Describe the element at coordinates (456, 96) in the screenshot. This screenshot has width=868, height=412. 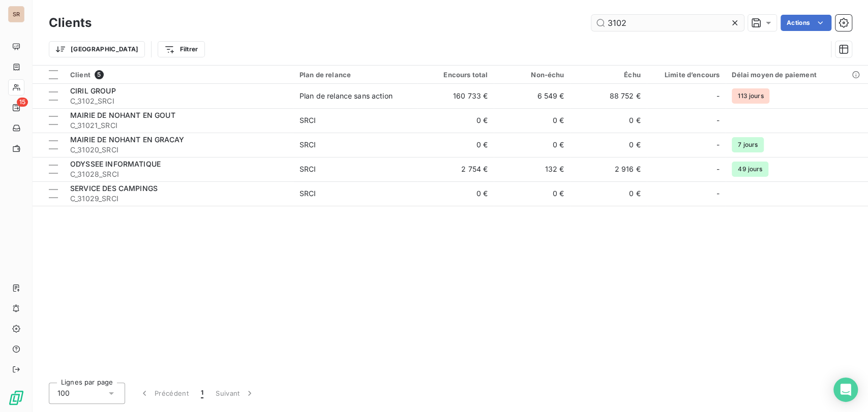
I see `td: 160 733 €` at that location.